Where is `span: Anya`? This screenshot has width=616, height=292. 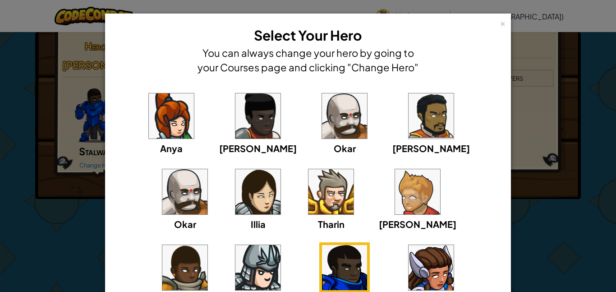
span: Anya is located at coordinates (171, 148).